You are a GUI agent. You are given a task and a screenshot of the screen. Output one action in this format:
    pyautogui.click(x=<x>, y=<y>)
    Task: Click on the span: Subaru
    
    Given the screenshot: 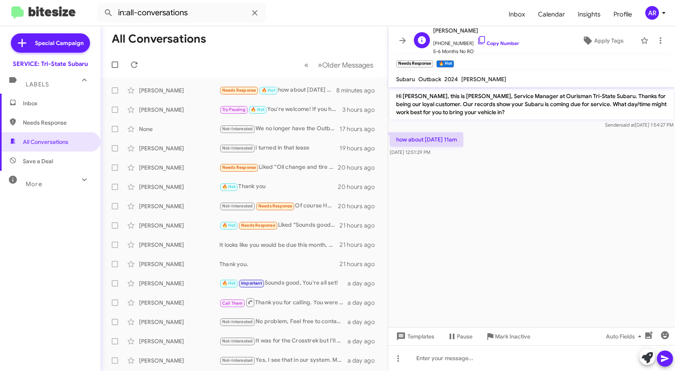 What is the action you would take?
    pyautogui.click(x=405, y=79)
    